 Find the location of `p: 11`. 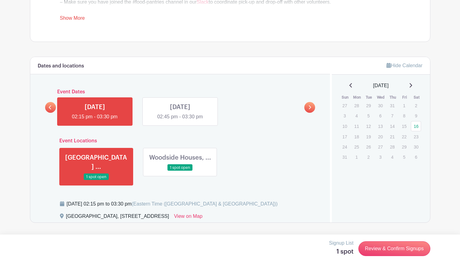

p: 11 is located at coordinates (356, 126).